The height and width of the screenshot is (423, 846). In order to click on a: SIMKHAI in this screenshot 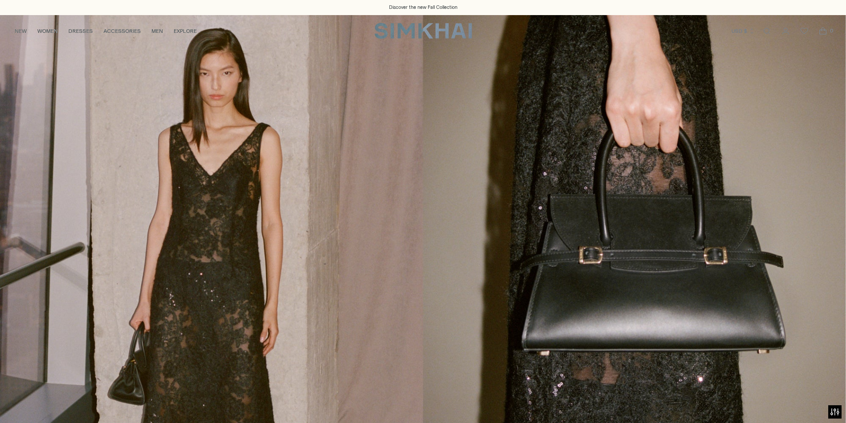, I will do `click(423, 31)`.